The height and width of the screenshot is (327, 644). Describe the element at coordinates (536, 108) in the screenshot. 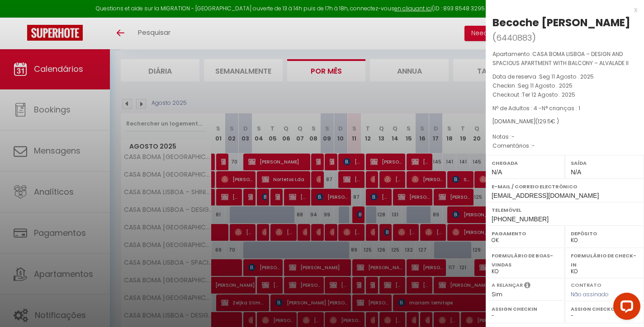

I see `span: Nº de Adultos : 4 -` at that location.